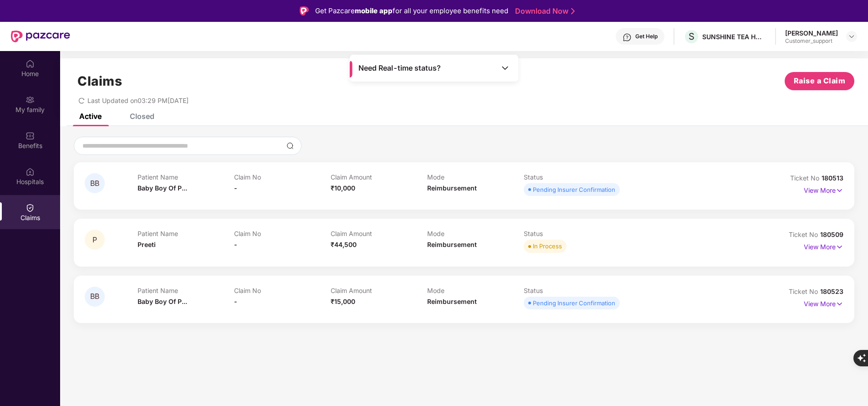  What do you see at coordinates (304, 11) in the screenshot?
I see `img: Logo` at bounding box center [304, 11].